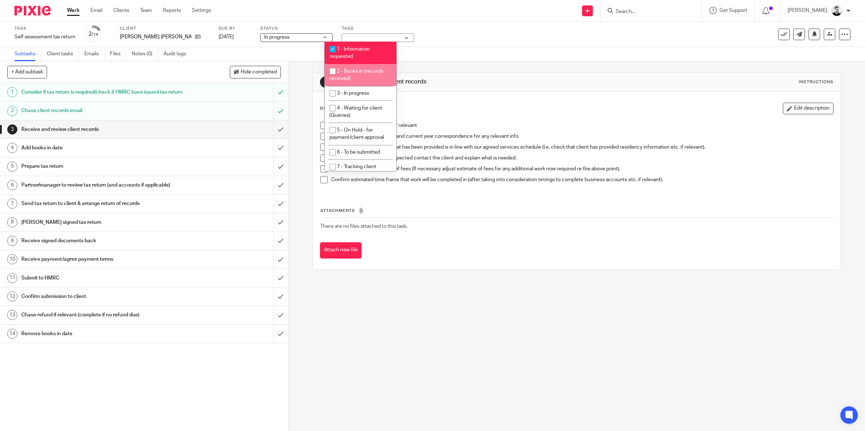 This screenshot has height=431, width=865. I want to click on div: 8, so click(12, 223).